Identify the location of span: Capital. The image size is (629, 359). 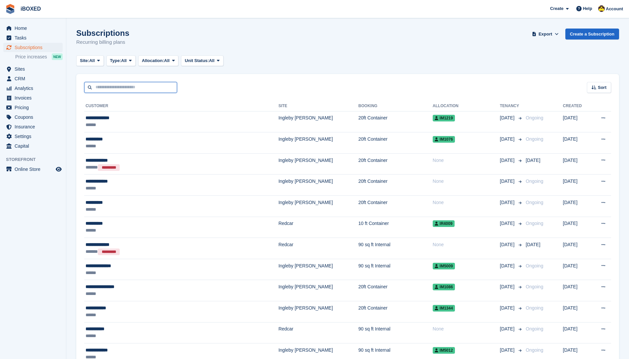
(35, 146).